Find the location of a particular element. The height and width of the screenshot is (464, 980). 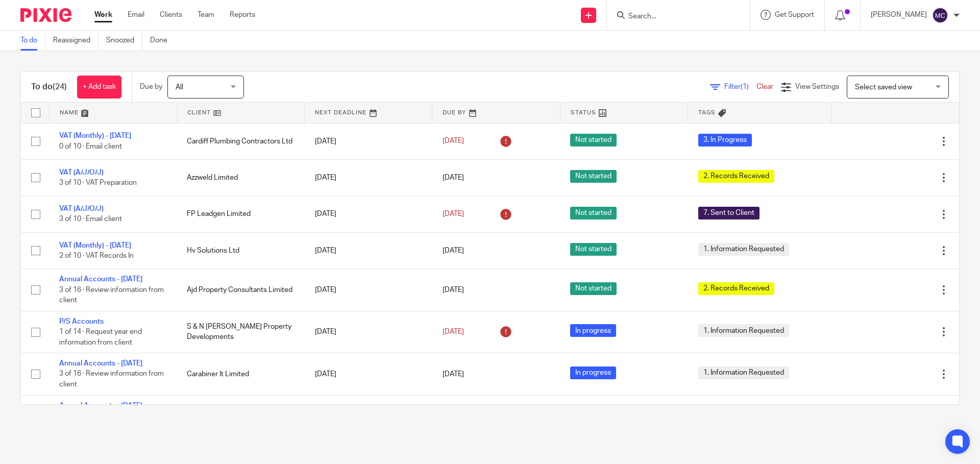

a: P/S Accounts is located at coordinates (81, 322).